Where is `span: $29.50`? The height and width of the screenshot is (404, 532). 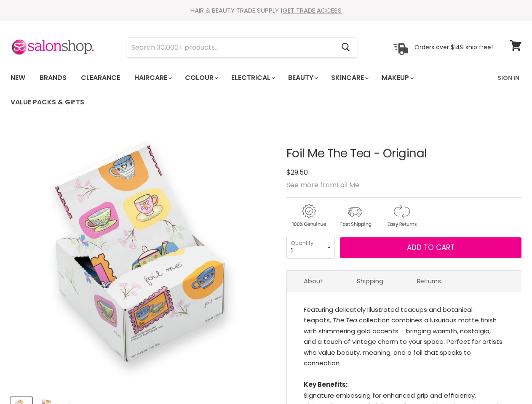
span: $29.50 is located at coordinates (297, 172).